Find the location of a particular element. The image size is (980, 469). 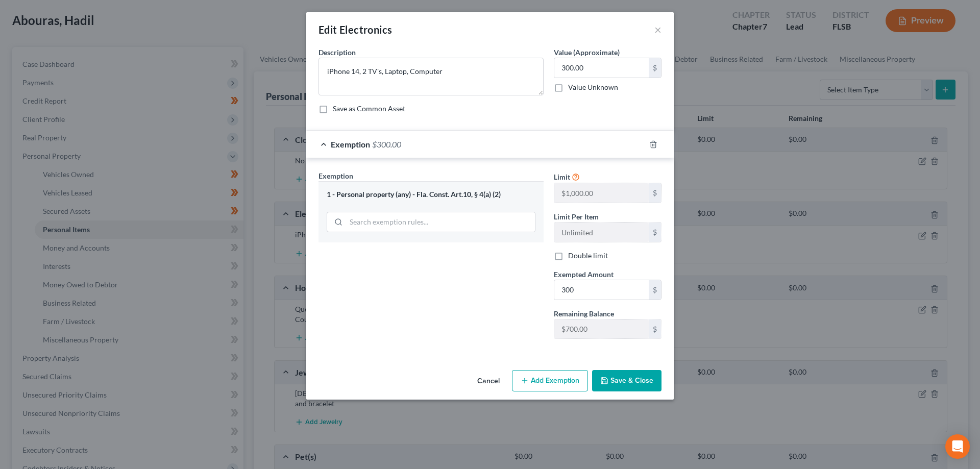

div: 1 - Personal property (any) - Fla. Const. Art.10, § 4(a) (2) is located at coordinates (431, 195).